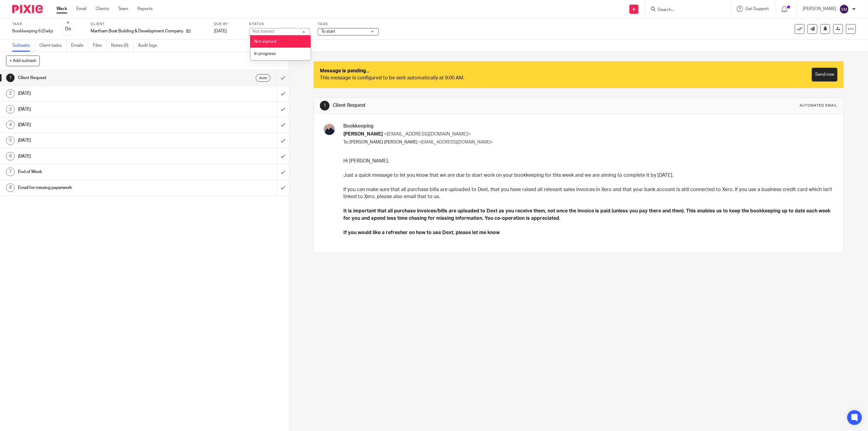  I want to click on div: 2, so click(10, 94).